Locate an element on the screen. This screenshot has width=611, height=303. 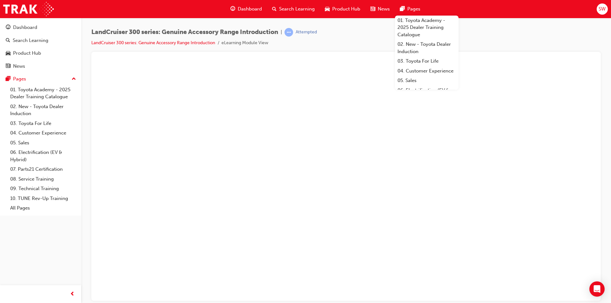
div: Open Intercom Messenger is located at coordinates (597, 289).